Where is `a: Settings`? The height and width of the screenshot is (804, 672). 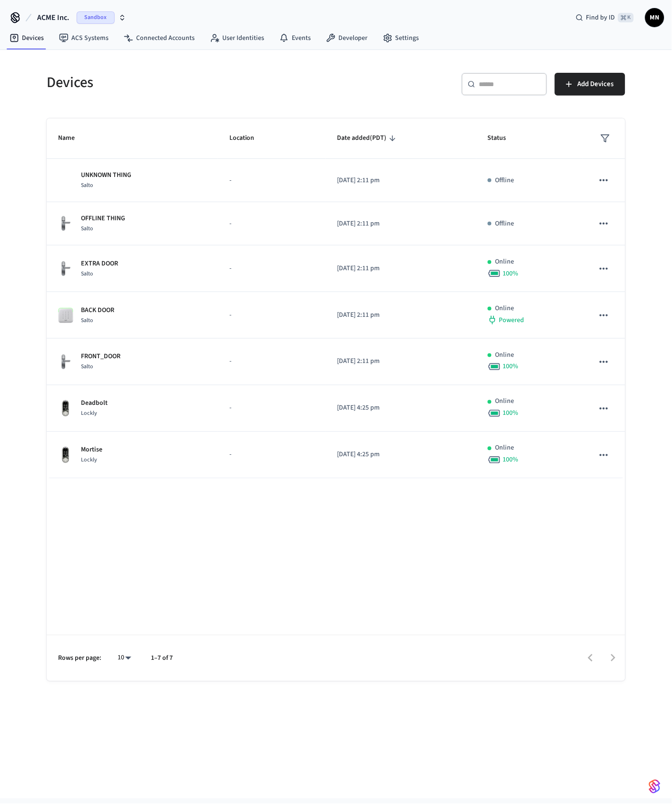 a: Settings is located at coordinates (401, 38).